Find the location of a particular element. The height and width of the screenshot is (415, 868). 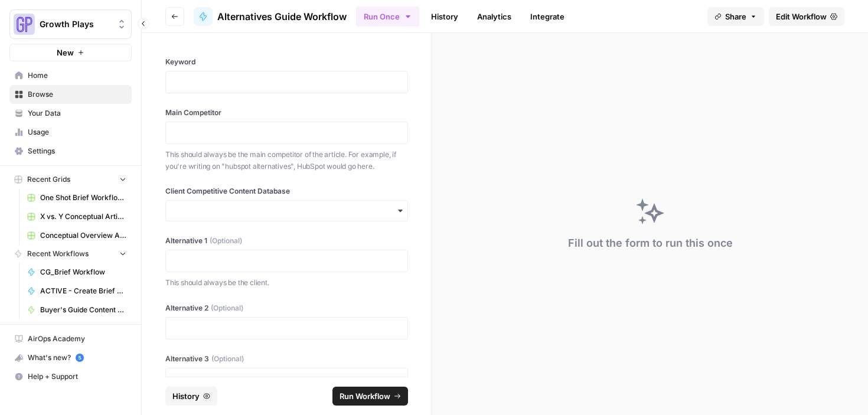

a: One Shot Brief Workflow Grid is located at coordinates (77, 198).